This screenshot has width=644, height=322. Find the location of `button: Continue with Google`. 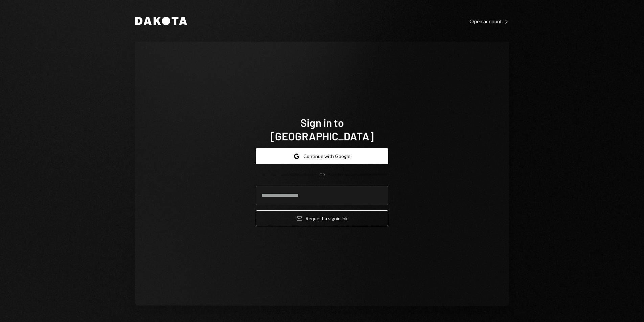

button: Continue with Google is located at coordinates (322, 156).